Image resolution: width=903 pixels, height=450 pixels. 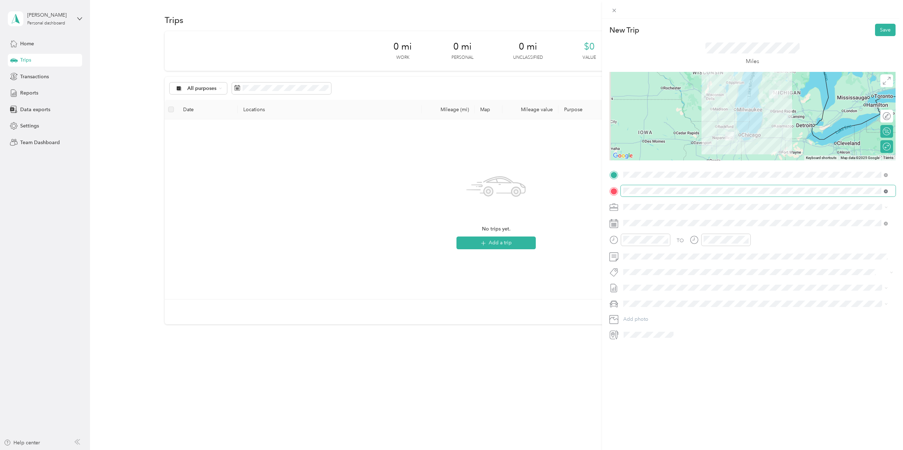 What do you see at coordinates (753, 61) in the screenshot?
I see `p: Miles` at bounding box center [753, 61].